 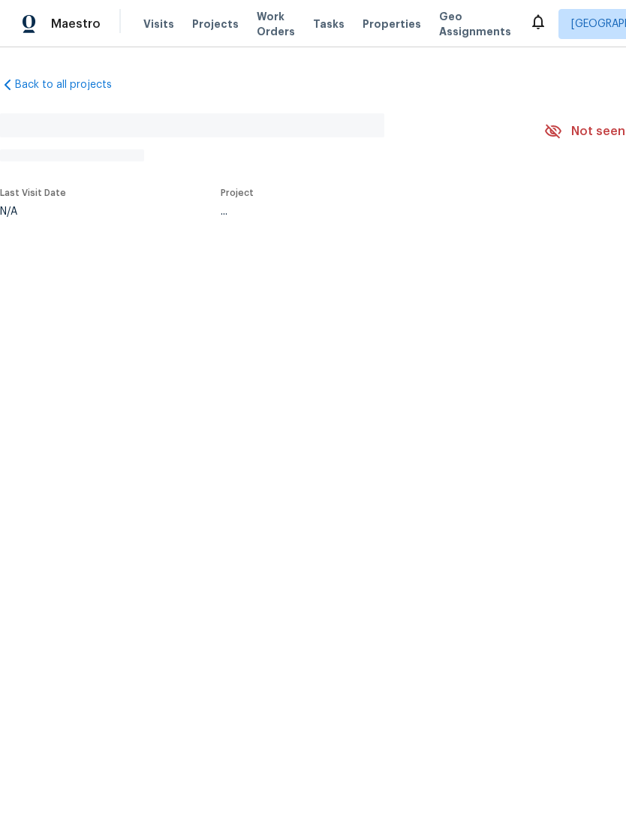 I want to click on span: Tasks, so click(x=329, y=24).